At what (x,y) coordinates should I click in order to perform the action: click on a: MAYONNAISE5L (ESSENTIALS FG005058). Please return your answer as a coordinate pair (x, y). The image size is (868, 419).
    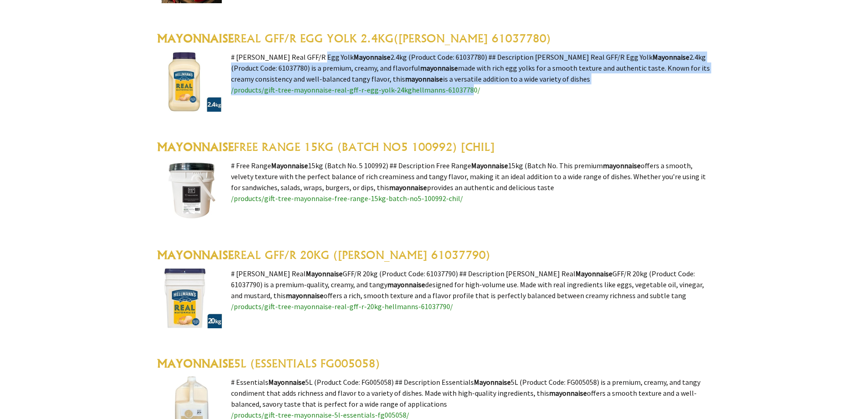
    Looking at the image, I should click on (268, 363).